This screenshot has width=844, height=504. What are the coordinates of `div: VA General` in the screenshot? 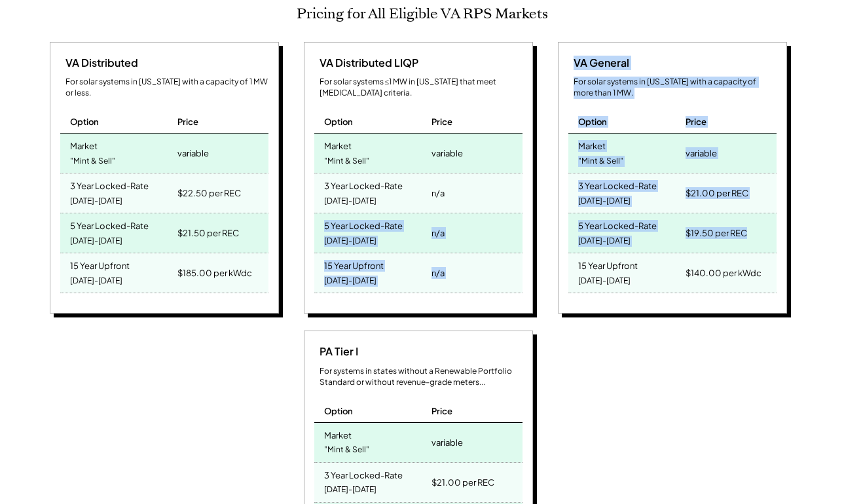 It's located at (599, 63).